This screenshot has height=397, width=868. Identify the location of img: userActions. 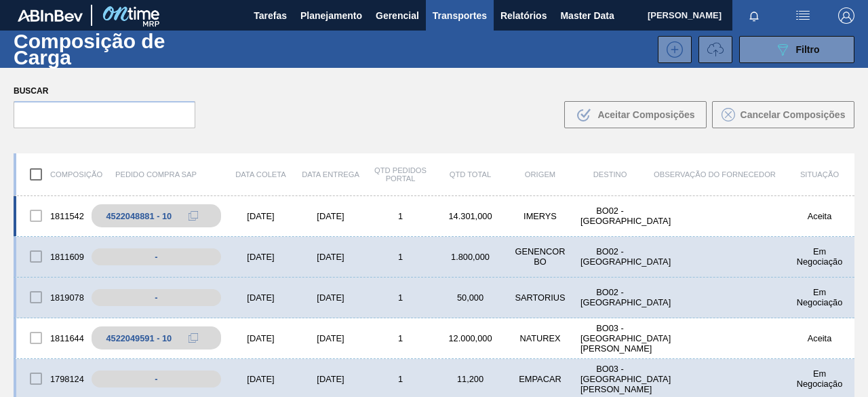
(803, 16).